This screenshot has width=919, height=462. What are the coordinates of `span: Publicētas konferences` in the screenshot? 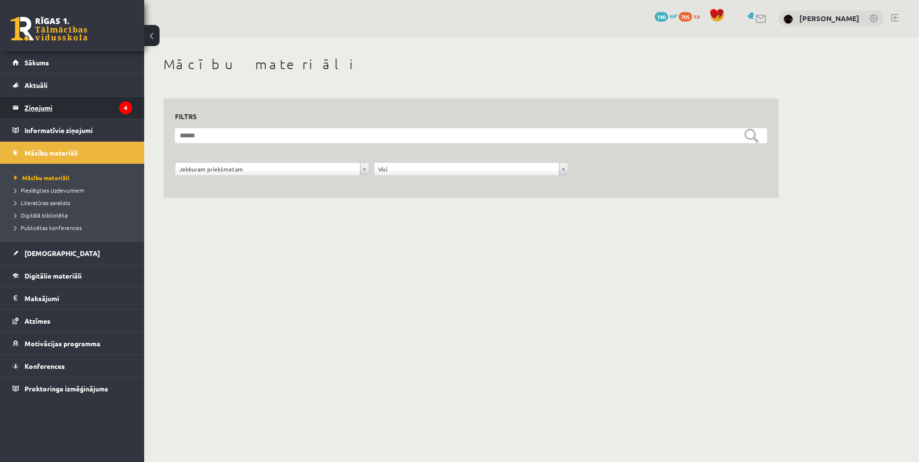 It's located at (48, 228).